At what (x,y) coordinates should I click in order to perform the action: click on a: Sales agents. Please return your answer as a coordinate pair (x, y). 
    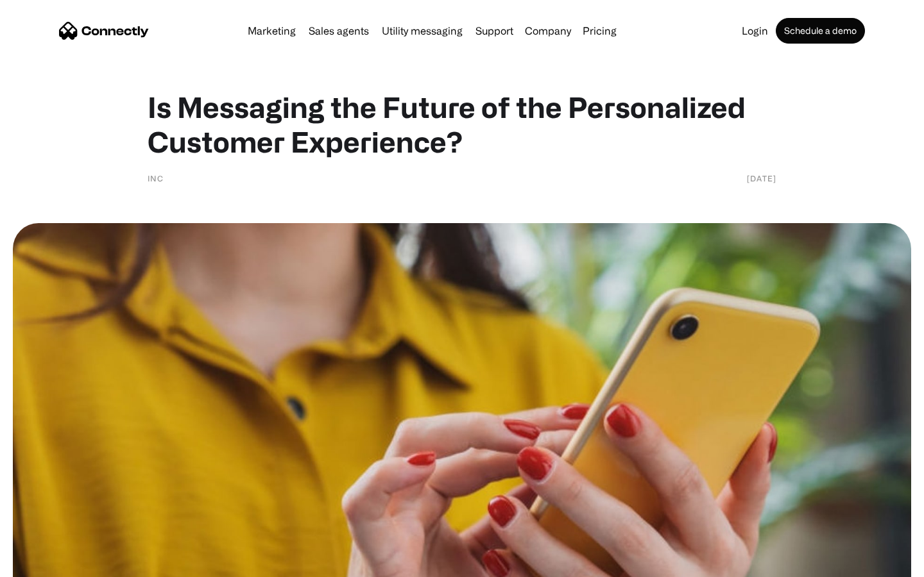
    Looking at the image, I should click on (339, 31).